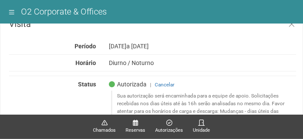 The image size is (303, 139). I want to click on span: Autorizada, so click(128, 85).